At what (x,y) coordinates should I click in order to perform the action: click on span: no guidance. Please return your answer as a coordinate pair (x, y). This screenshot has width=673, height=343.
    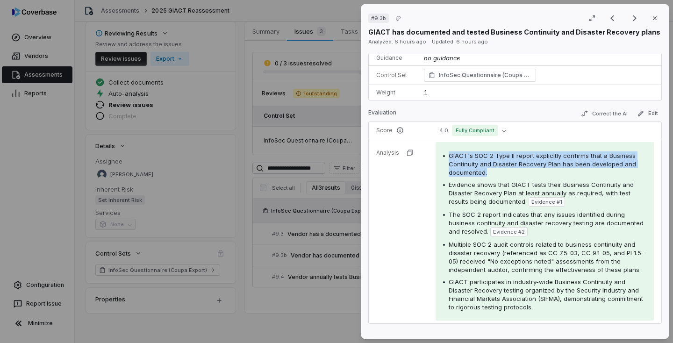
    Looking at the image, I should click on (442, 58).